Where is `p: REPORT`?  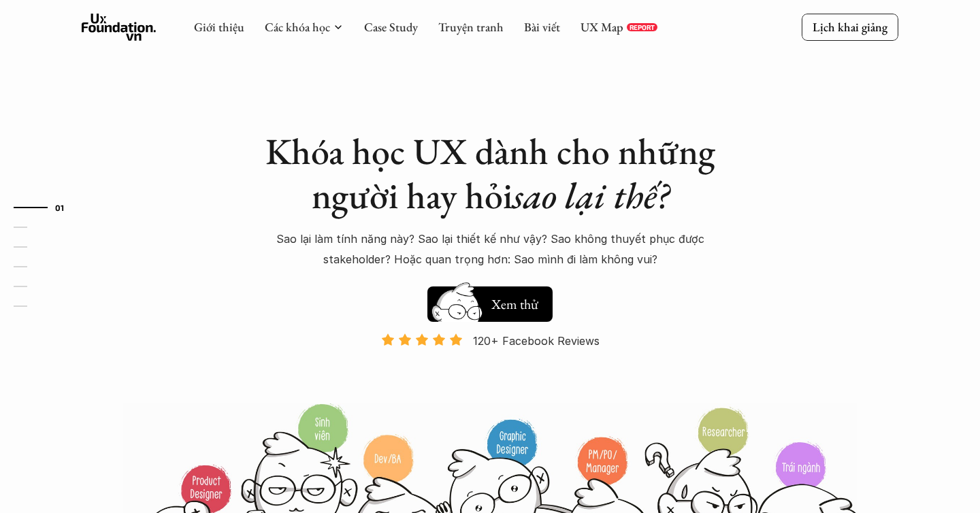 p: REPORT is located at coordinates (641, 27).